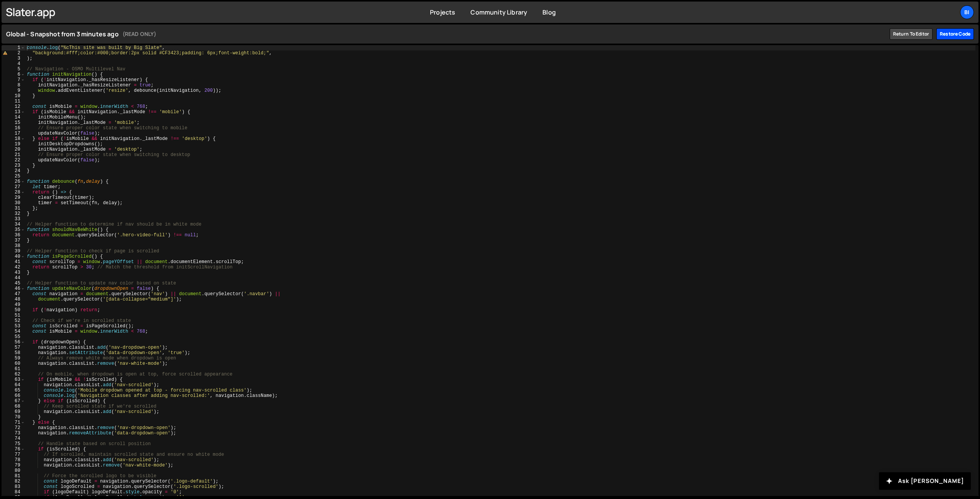 Image resolution: width=980 pixels, height=499 pixels. I want to click on div: 60, so click(14, 364).